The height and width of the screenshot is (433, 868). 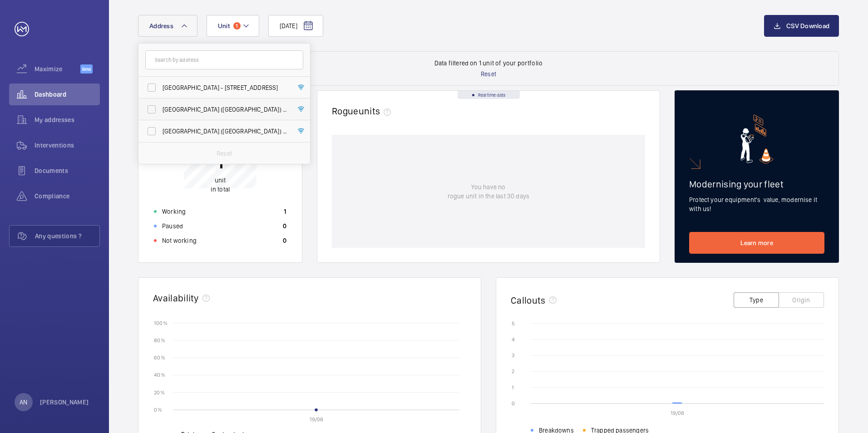 What do you see at coordinates (67, 94) in the screenshot?
I see `span: Dashboard` at bounding box center [67, 94].